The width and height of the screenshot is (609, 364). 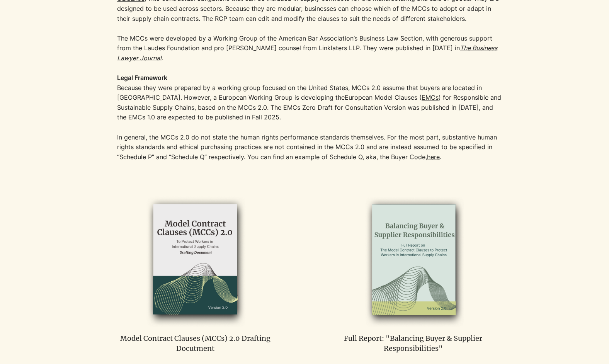 I want to click on p: Model Contract Clauses (MCCs) 2.0 Drafting Docutment, so click(x=196, y=343).